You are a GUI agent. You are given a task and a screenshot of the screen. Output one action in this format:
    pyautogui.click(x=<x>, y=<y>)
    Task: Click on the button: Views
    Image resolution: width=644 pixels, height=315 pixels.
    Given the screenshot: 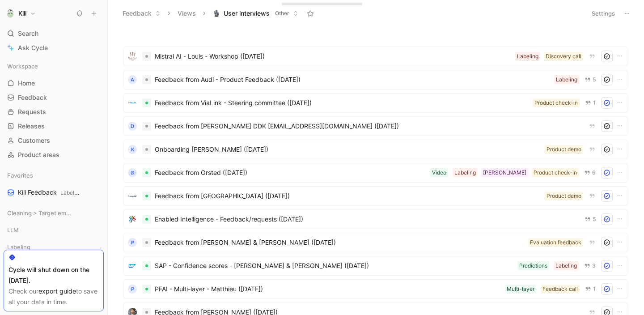 What is the action you would take?
    pyautogui.click(x=187, y=14)
    